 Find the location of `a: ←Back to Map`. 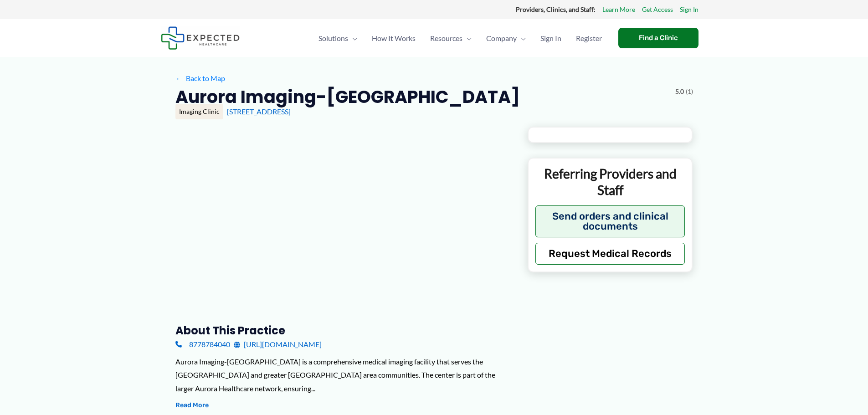

a: ←Back to Map is located at coordinates (200, 79).